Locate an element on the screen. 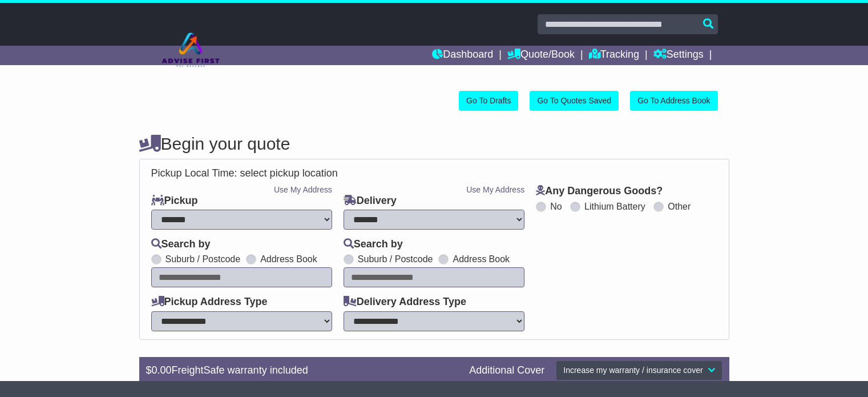  label: Other is located at coordinates (679, 206).